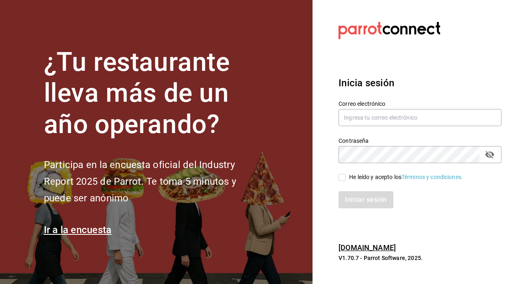 This screenshot has height=284, width=521. What do you see at coordinates (420, 83) in the screenshot?
I see `h3: Inicia sesión` at bounding box center [420, 83].